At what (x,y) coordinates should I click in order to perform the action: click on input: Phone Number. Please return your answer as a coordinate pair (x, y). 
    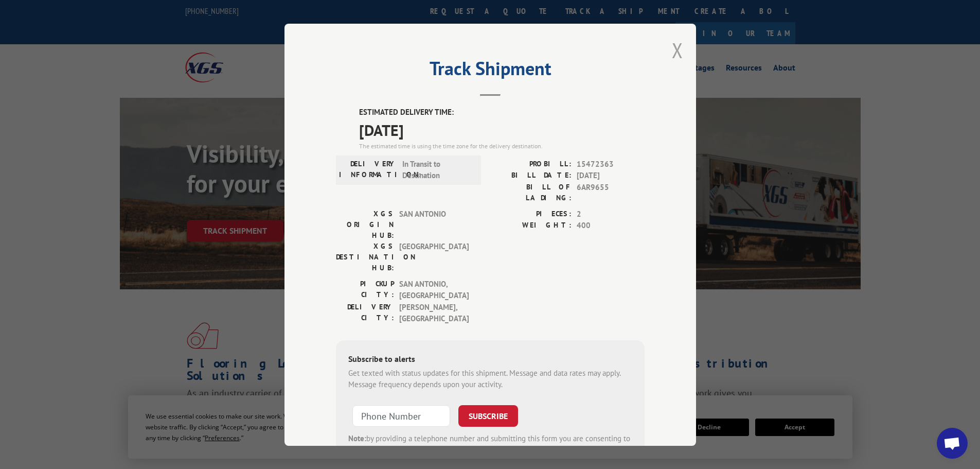
    Looking at the image, I should click on (401, 415).